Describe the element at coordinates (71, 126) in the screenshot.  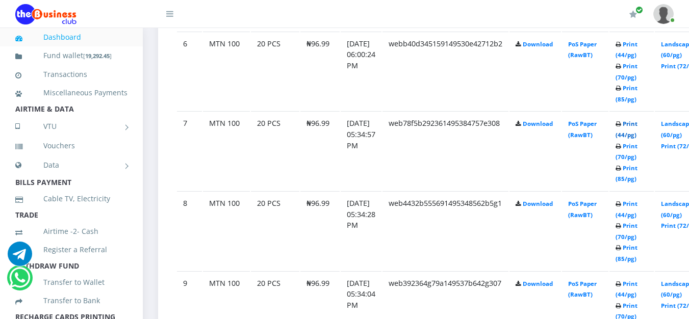
I see `a: VTU` at that location.